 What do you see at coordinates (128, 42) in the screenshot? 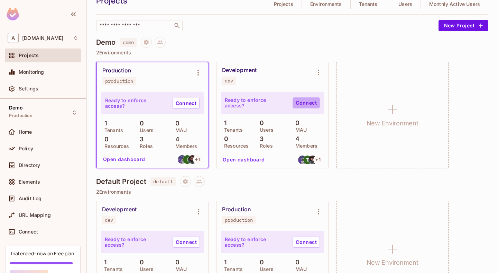
I see `span: demo` at bounding box center [128, 42].